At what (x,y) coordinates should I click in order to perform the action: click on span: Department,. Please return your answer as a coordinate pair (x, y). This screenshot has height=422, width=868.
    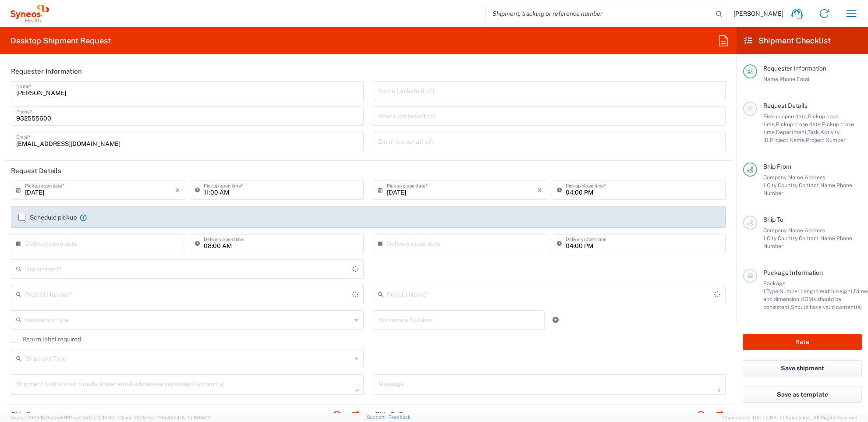
    Looking at the image, I should click on (792, 132).